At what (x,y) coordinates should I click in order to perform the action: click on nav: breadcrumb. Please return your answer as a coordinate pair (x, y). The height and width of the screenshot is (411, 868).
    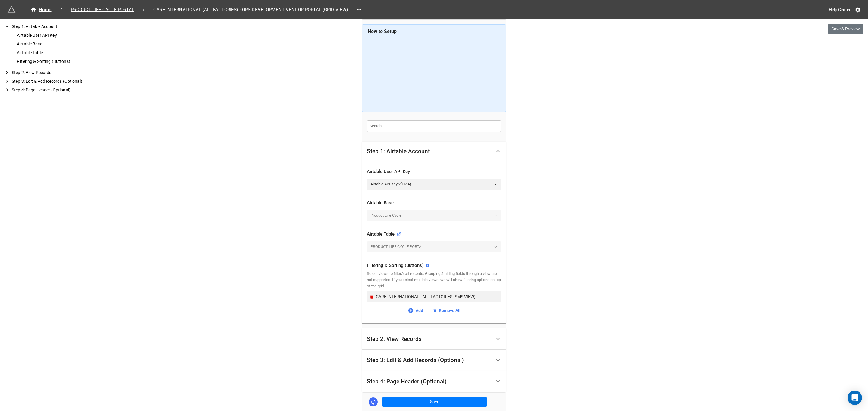
    Looking at the image, I should click on (189, 9).